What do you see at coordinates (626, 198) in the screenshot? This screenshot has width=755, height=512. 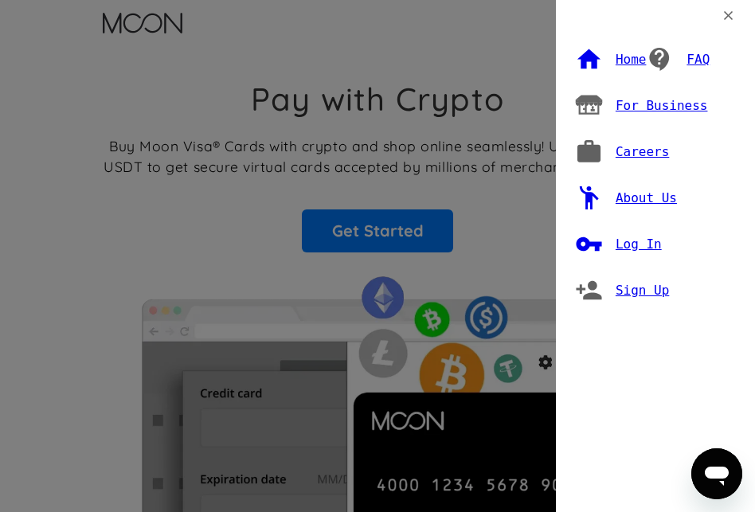 I see `a: About Us` at bounding box center [626, 198].